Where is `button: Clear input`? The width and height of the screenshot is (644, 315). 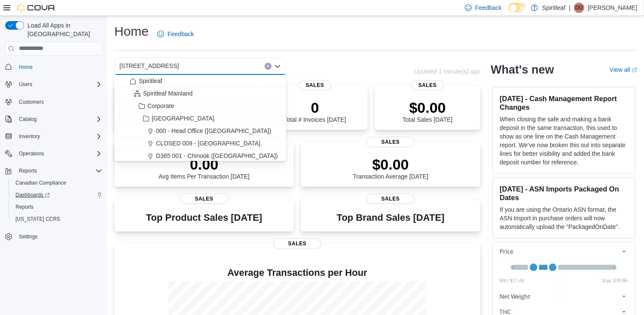 button: Clear input is located at coordinates (268, 66).